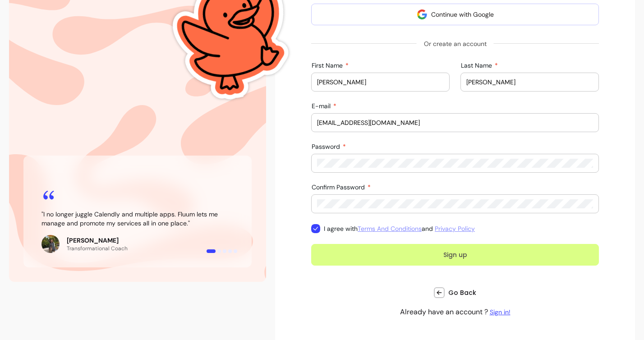 This screenshot has height=340, width=644. Describe the element at coordinates (462, 293) in the screenshot. I see `span: Go Back` at that location.